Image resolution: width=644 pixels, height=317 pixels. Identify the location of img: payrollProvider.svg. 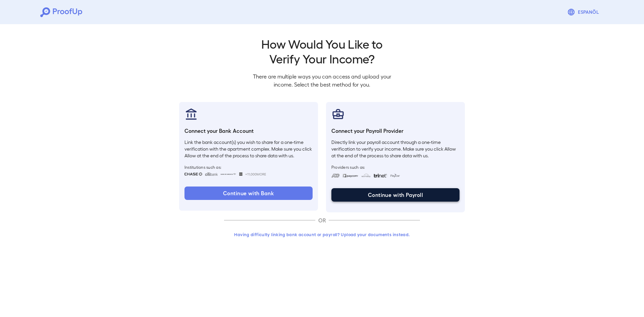
(338, 114).